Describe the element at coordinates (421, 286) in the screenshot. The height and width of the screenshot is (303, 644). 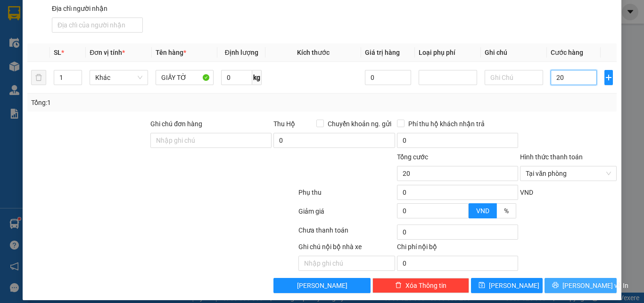
I see `button: deleteXóa Thông tin` at that location.